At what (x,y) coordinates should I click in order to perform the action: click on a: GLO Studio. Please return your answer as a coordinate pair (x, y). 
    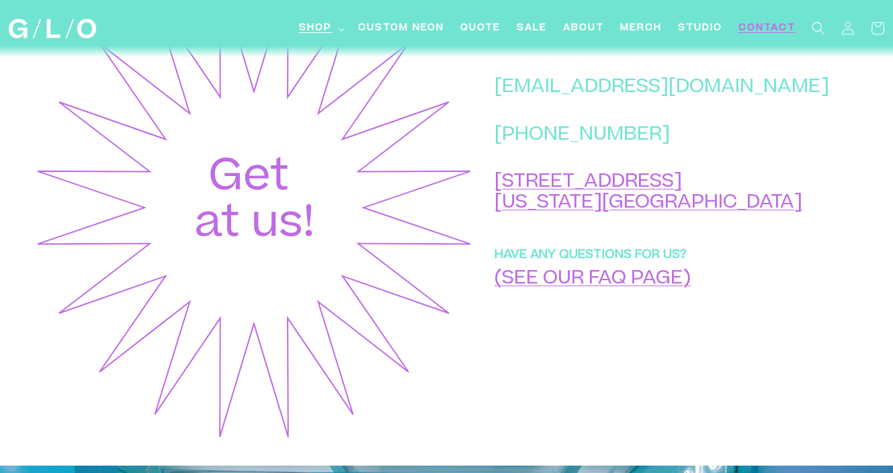
    Looking at the image, I should click on (52, 29).